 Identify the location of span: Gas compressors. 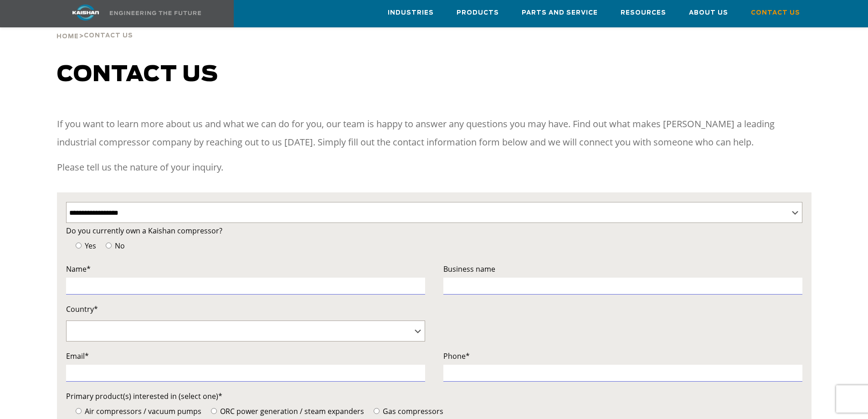
(412, 411).